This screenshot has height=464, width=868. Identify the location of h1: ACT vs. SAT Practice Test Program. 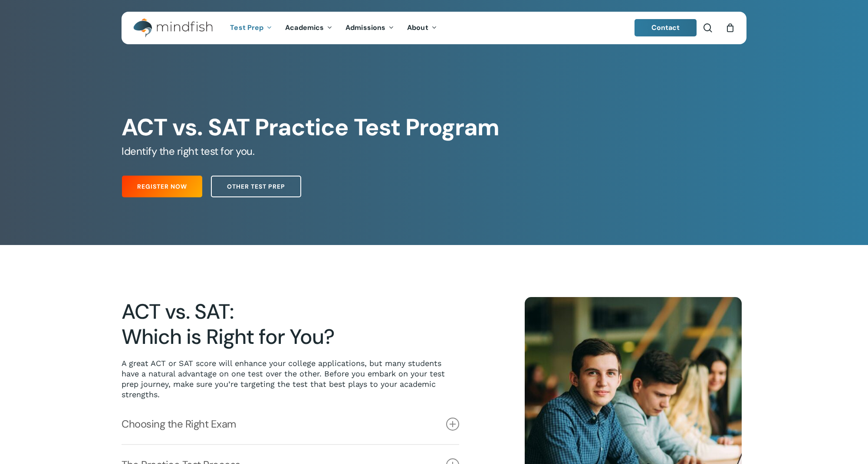
(434, 128).